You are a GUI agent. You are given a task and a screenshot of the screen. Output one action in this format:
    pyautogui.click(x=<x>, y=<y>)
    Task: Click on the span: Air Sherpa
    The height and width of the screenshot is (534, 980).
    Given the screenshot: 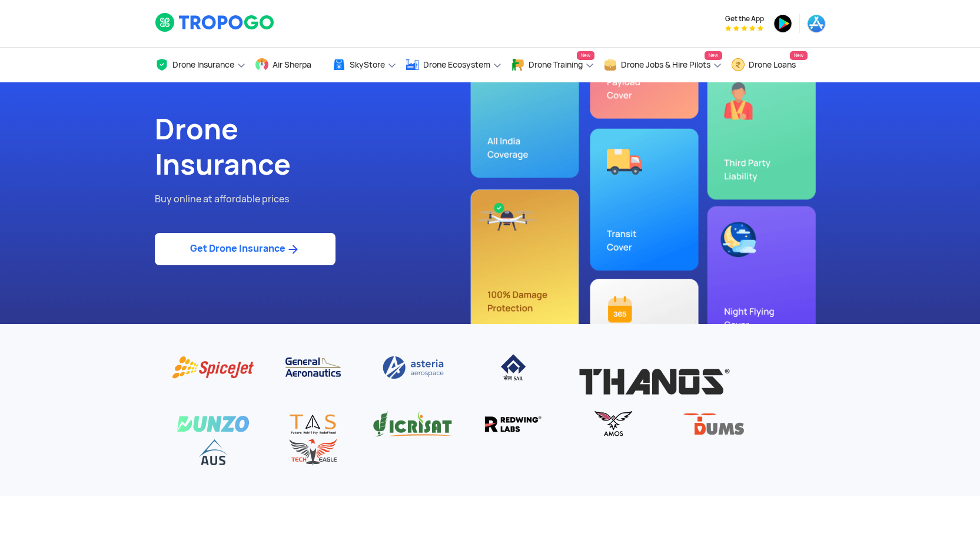 What is the action you would take?
    pyautogui.click(x=292, y=65)
    